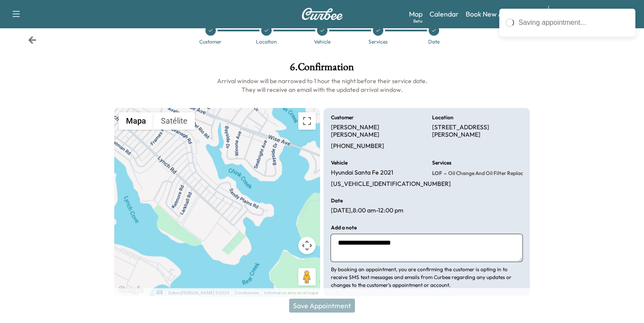 The height and width of the screenshot is (323, 644). I want to click on h6: Services, so click(441, 163).